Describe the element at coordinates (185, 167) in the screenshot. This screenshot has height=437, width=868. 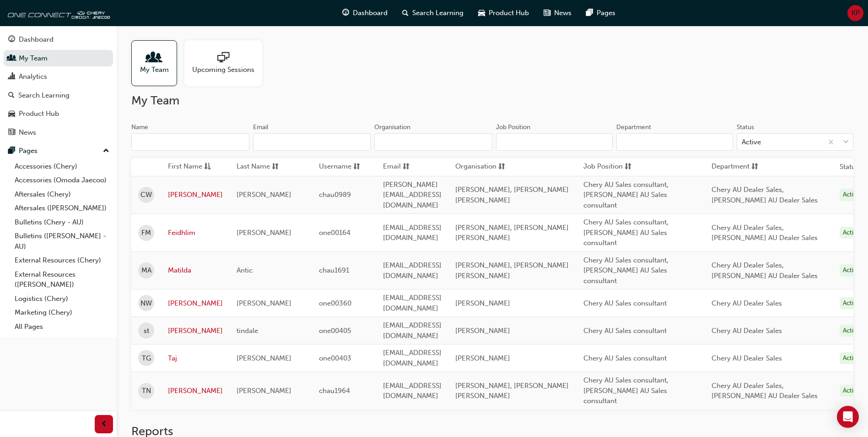
I see `span: First Name` at that location.